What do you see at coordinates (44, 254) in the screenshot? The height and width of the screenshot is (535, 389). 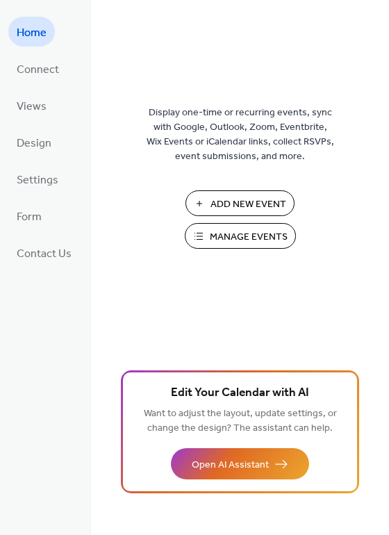 I see `span: Contact Us` at bounding box center [44, 254].